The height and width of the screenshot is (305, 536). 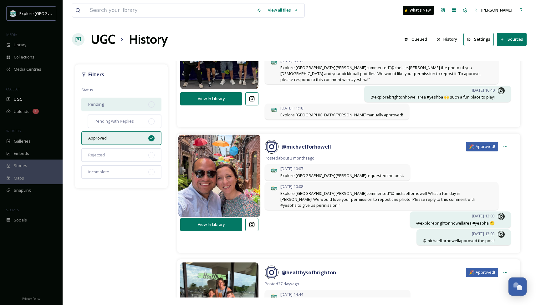 I want to click on span: @ michaelforhowell approved the post!, so click(x=459, y=241).